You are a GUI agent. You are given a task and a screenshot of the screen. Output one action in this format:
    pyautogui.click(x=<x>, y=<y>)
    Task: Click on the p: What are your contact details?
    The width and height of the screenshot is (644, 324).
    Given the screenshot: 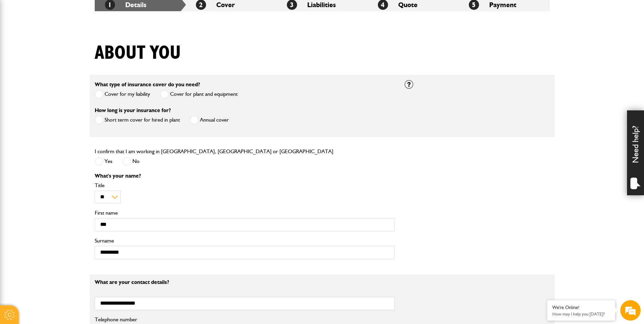 What is the action you would take?
    pyautogui.click(x=244, y=282)
    